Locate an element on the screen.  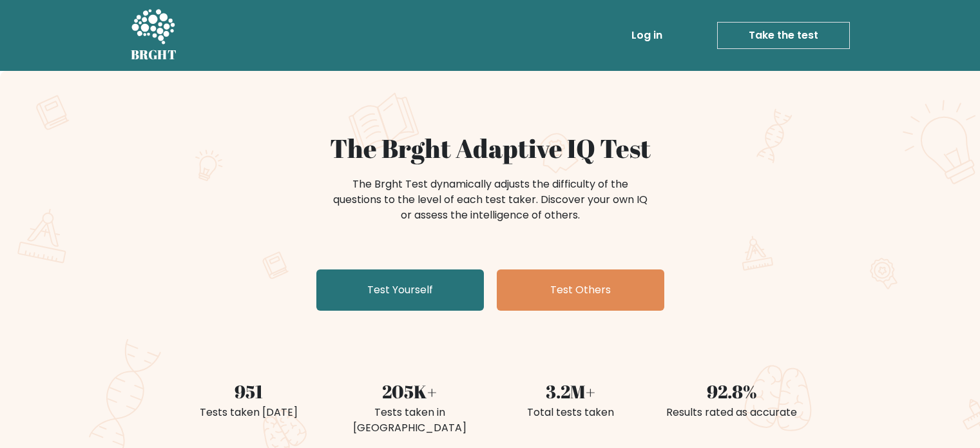
div: 205K+ is located at coordinates (410, 391).